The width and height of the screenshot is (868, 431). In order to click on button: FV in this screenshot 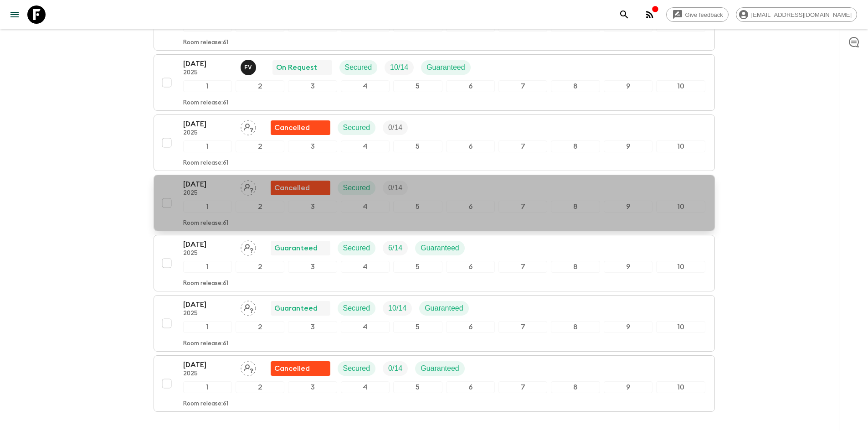, I will do `click(249, 68)`.